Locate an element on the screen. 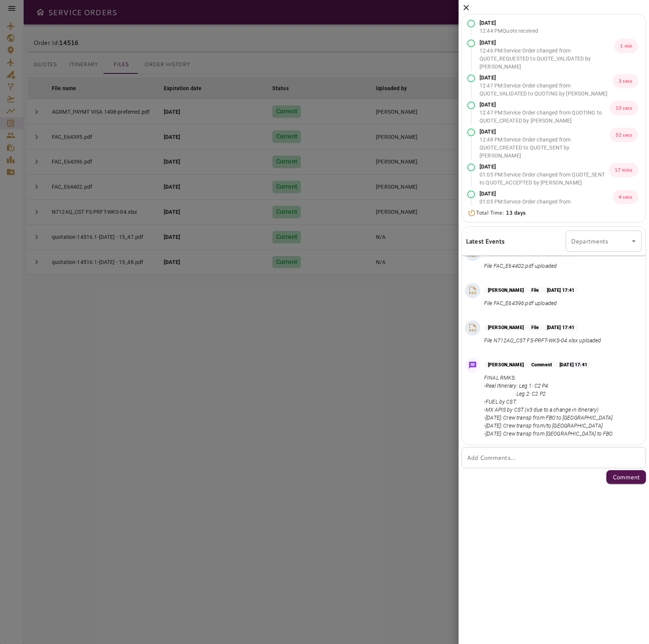 Image resolution: width=649 pixels, height=644 pixels. button: Comment is located at coordinates (626, 477).